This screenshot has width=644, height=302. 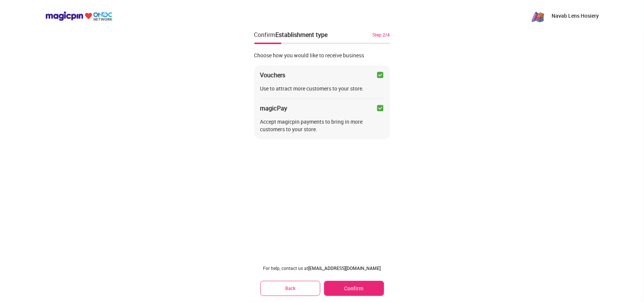 What do you see at coordinates (291, 34) in the screenshot?
I see `div: Confirm` at bounding box center [291, 34].